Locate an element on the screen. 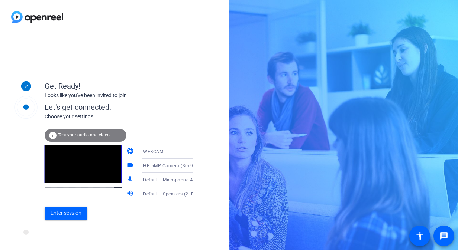  mat-icon: camera is located at coordinates (131, 152).